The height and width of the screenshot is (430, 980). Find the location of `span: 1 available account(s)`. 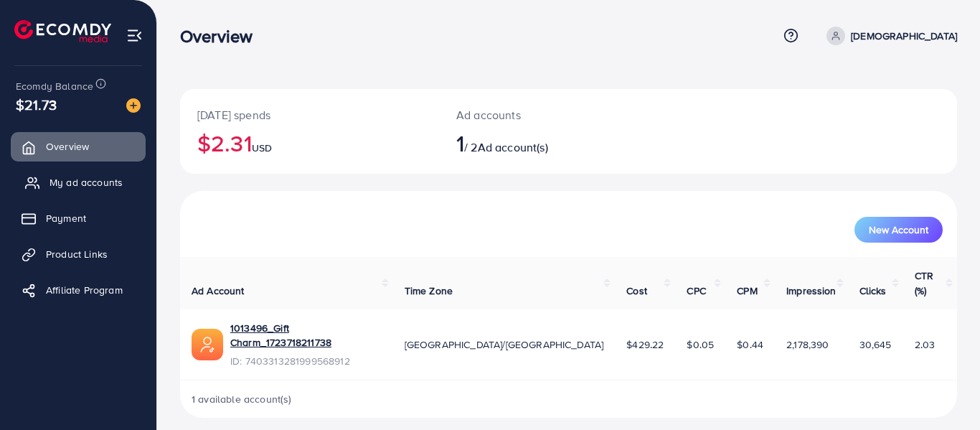

span: 1 available account(s) is located at coordinates (242, 399).